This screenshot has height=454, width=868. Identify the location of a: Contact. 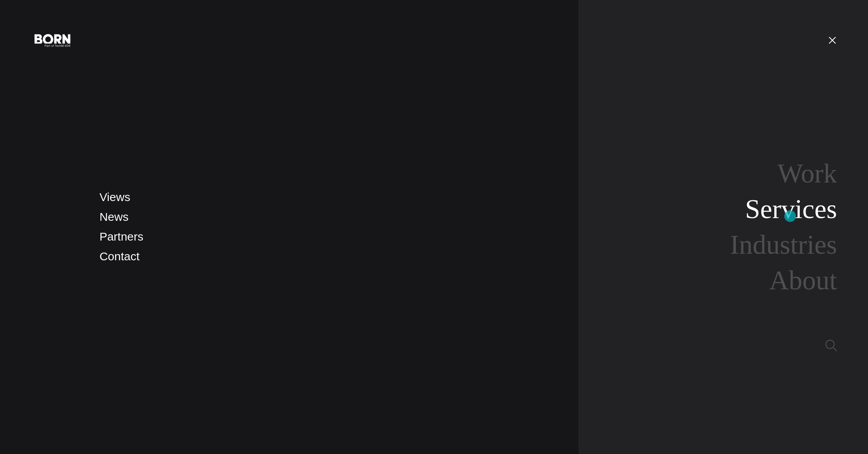
(119, 256).